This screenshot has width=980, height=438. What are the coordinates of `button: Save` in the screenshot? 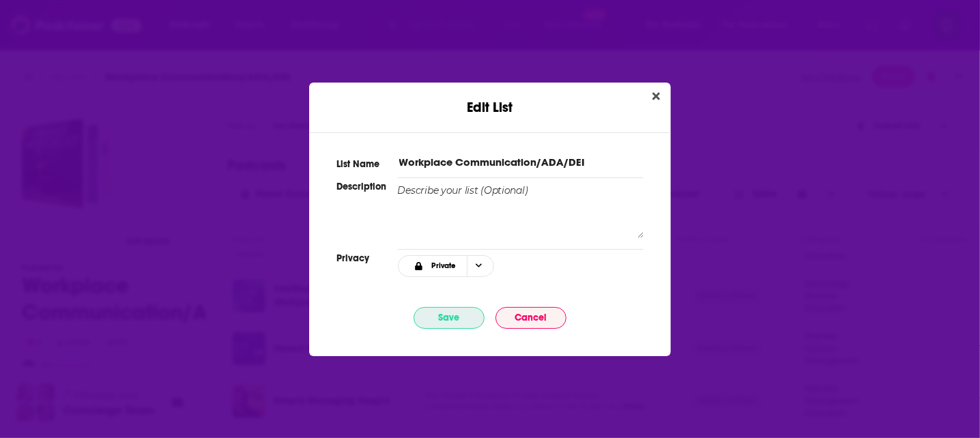 It's located at (449, 318).